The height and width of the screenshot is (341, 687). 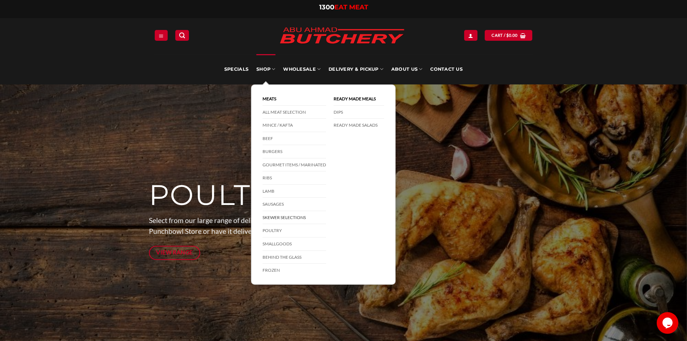 I want to click on a: Ready Made Salads, so click(x=359, y=125).